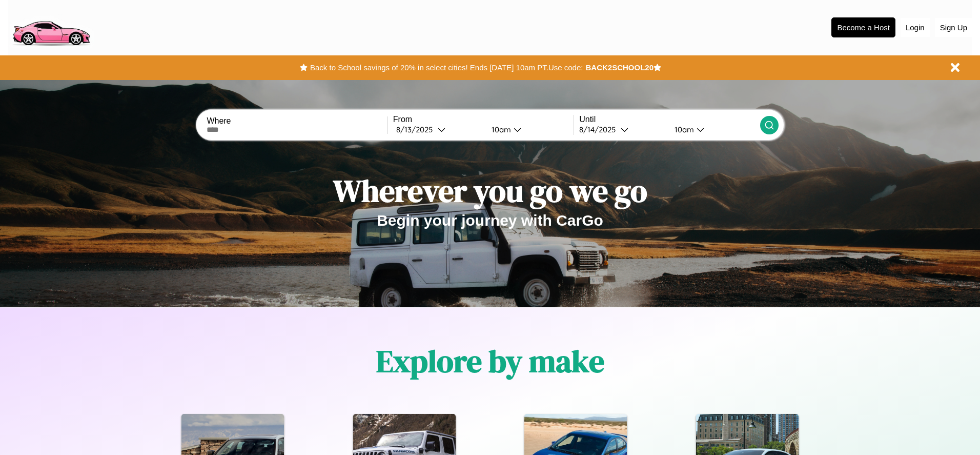 This screenshot has height=455, width=980. Describe the element at coordinates (490, 361) in the screenshot. I see `h1: Explore by make` at that location.